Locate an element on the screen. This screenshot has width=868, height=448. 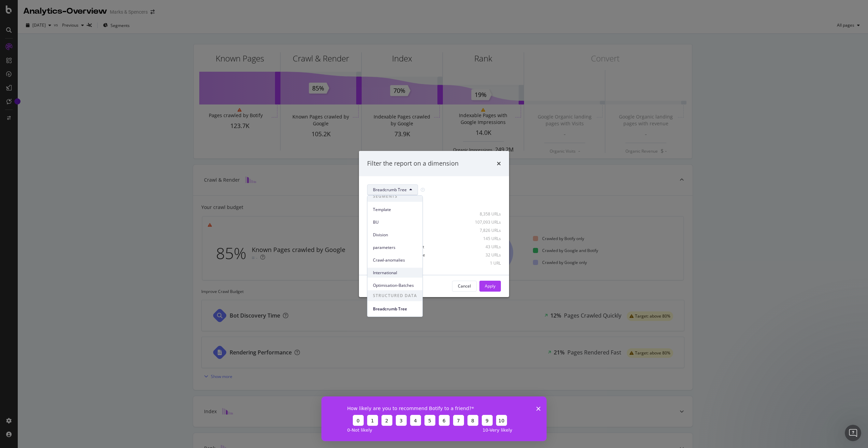
div: modal is located at coordinates (434, 224).